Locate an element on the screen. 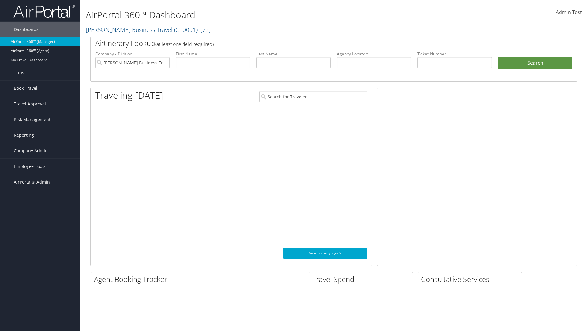  span: Employee Tools is located at coordinates (30, 166).